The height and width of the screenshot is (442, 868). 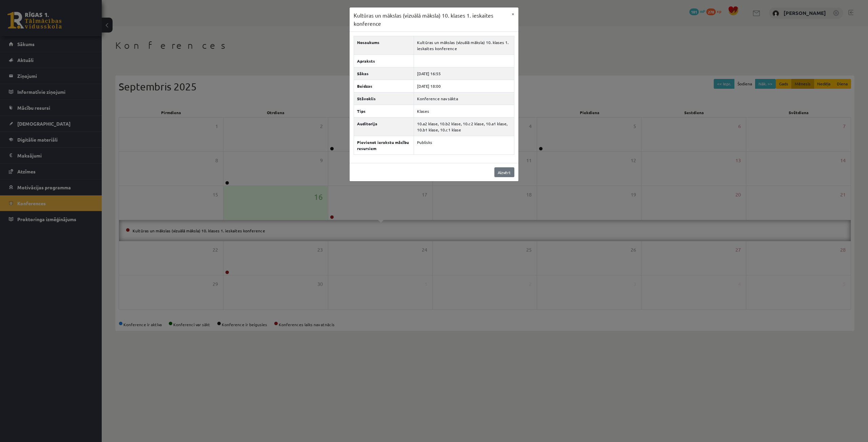 I want to click on th: Beidzas, so click(x=384, y=86).